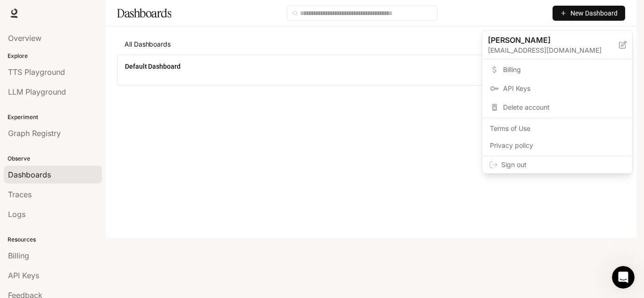 The width and height of the screenshot is (644, 298). Describe the element at coordinates (557, 129) in the screenshot. I see `span: Terms of Use` at that location.